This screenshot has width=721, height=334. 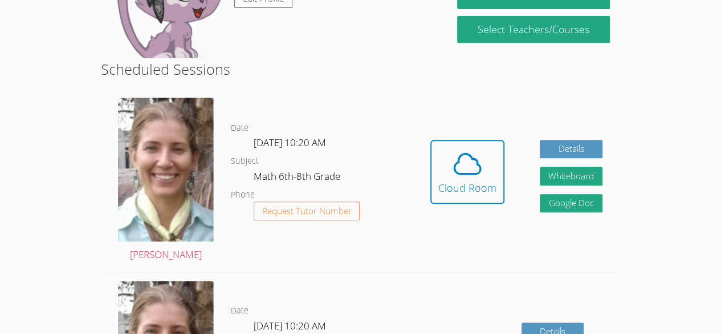 I want to click on button: Cloud Room, so click(x=468, y=172).